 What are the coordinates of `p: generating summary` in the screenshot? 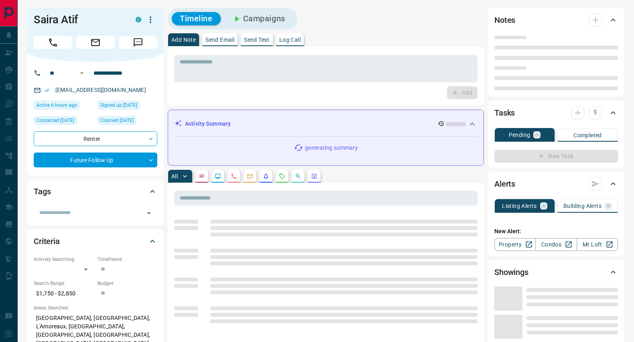 It's located at (331, 148).